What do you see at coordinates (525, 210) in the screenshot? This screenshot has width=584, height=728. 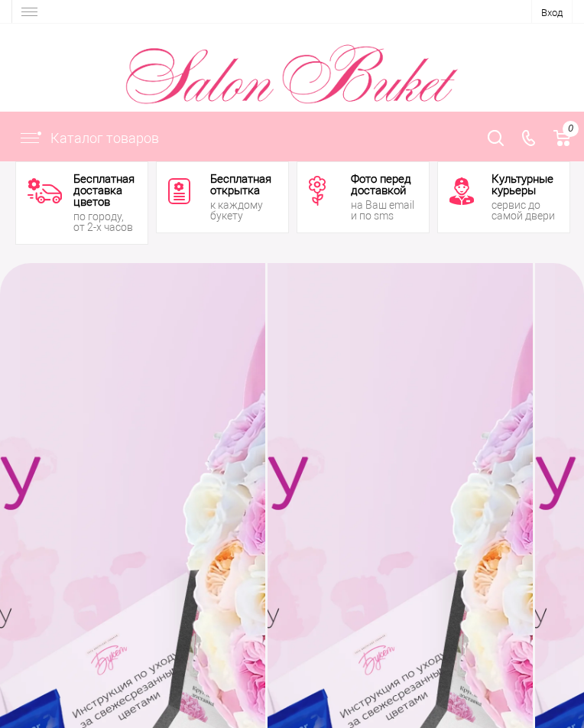 I see `div: сервис до самой двери` at bounding box center [525, 210].